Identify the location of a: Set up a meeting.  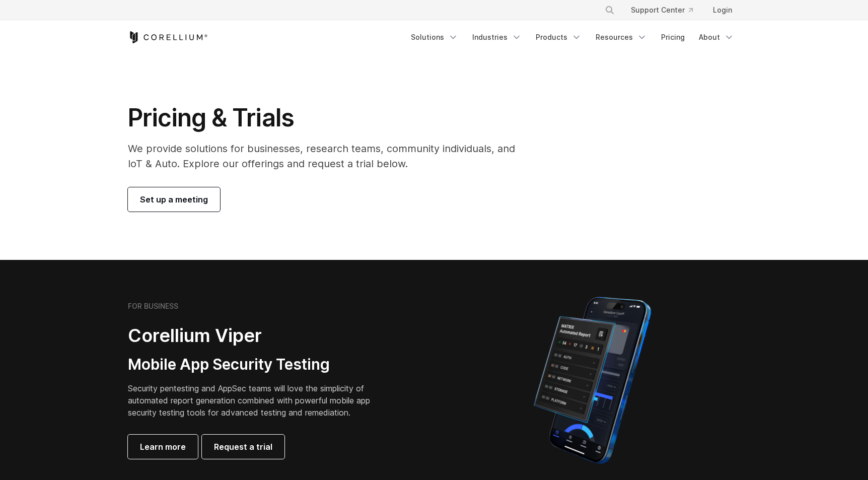
(174, 200).